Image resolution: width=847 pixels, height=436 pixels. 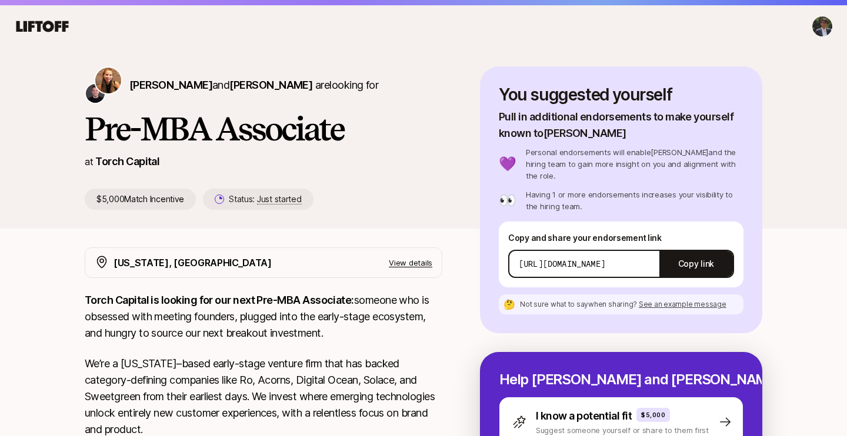 I want to click on img: Rishav Dasgupta, so click(x=822, y=26).